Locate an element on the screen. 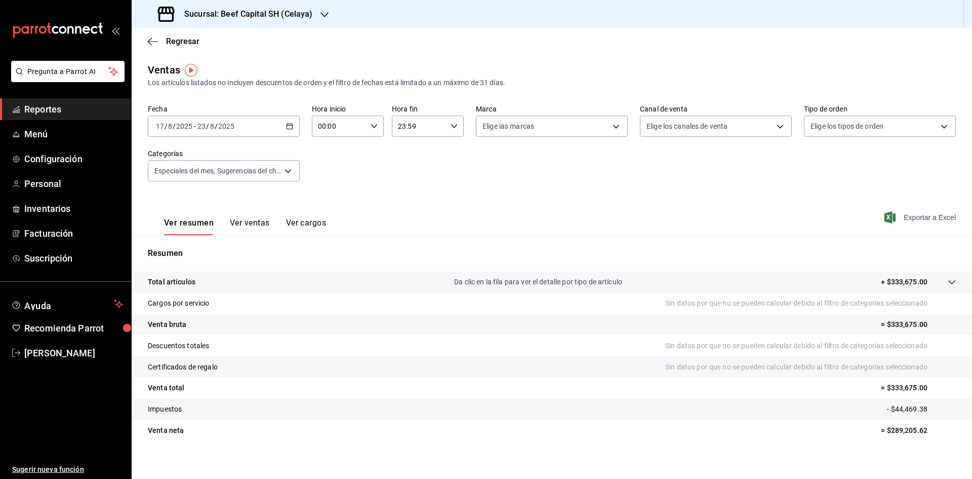 This screenshot has width=972, height=479. p: Impuestos is located at coordinates (165, 409).